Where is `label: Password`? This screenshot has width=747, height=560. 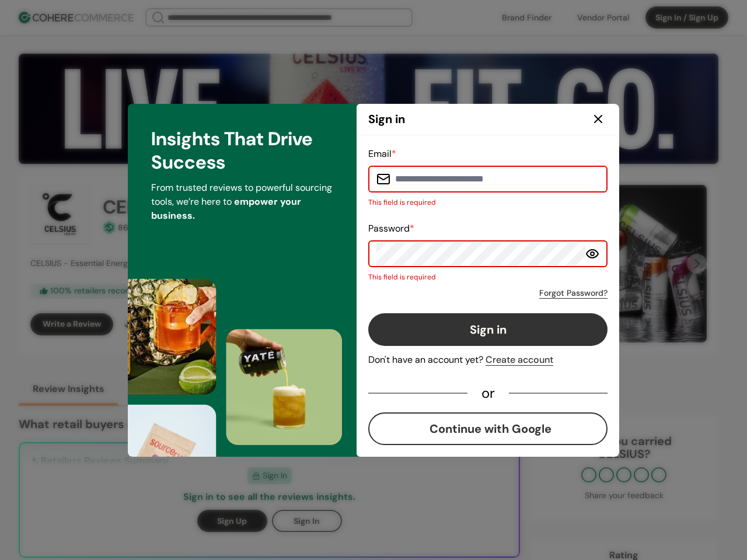
label: Password is located at coordinates (391, 228).